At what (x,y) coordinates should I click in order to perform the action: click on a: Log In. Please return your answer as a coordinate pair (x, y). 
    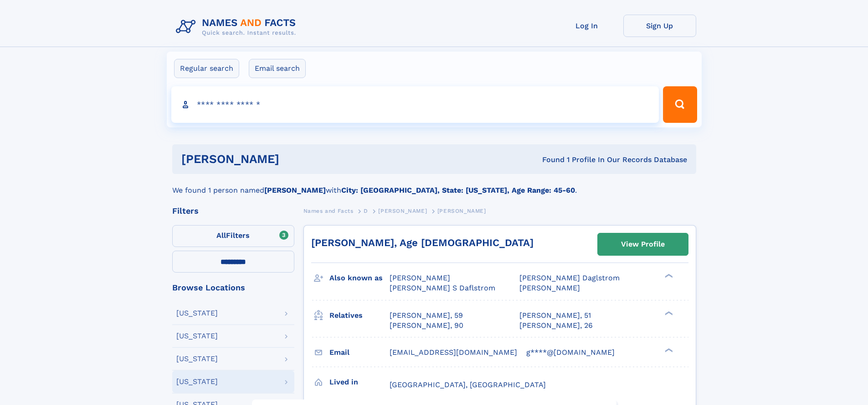
    Looking at the image, I should click on (587, 26).